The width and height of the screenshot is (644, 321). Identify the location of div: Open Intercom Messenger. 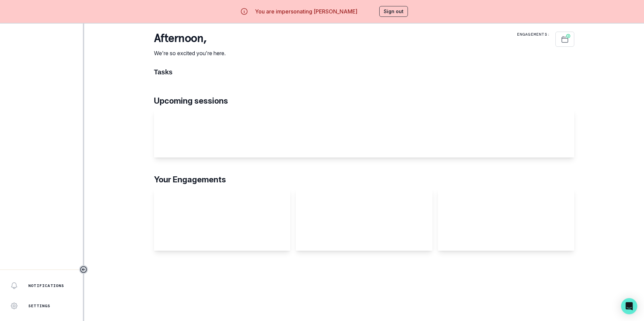
(629, 306).